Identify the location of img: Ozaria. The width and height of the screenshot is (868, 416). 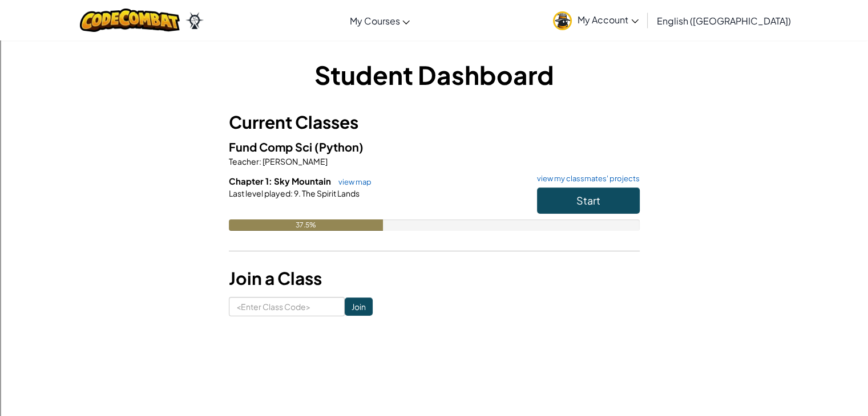
(195, 21).